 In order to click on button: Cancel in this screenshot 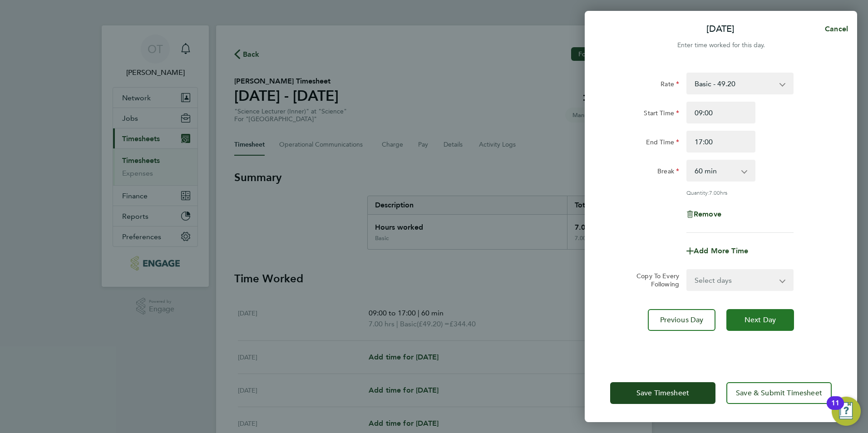, I will do `click(833, 29)`.